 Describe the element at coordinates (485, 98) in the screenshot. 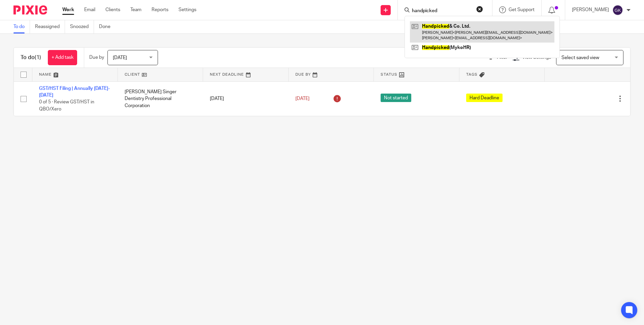

I see `span: Hard Deadline` at that location.